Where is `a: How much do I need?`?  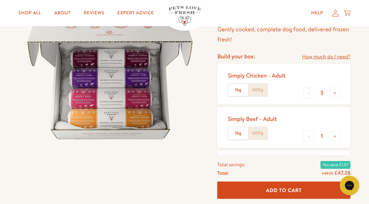
a: How much do I need? is located at coordinates (326, 57).